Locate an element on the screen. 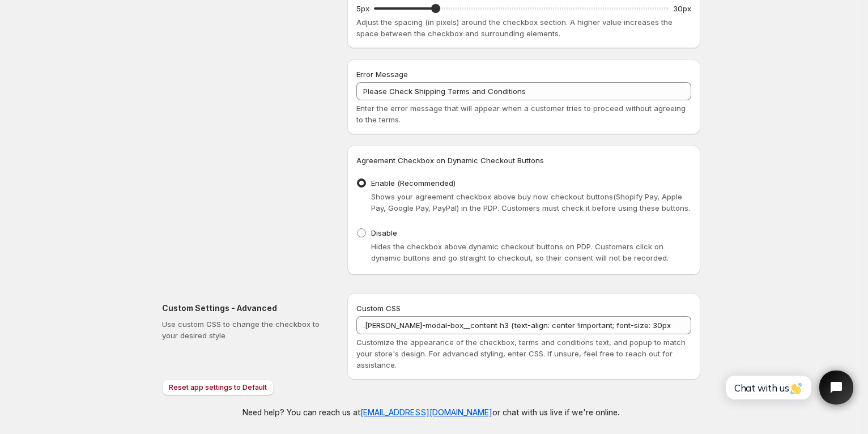  button: Chat with us👋 is located at coordinates (55, 26).